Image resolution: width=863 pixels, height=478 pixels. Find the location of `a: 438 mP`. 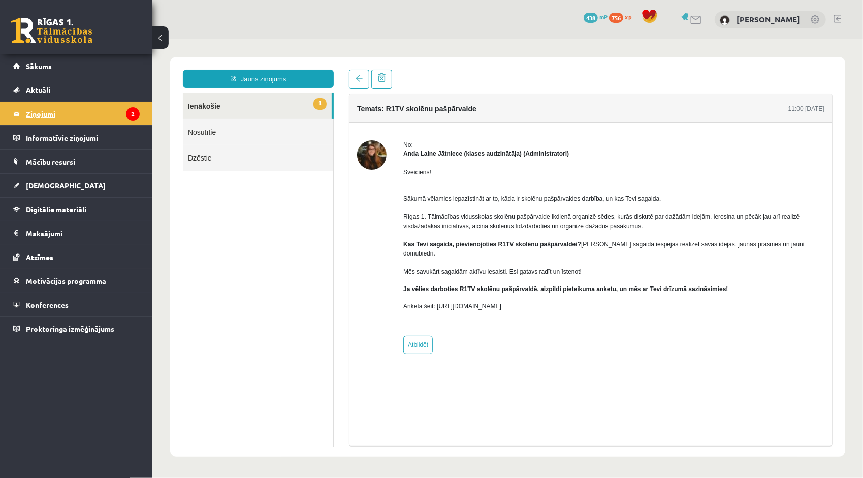

a: 438 mP is located at coordinates (595, 17).